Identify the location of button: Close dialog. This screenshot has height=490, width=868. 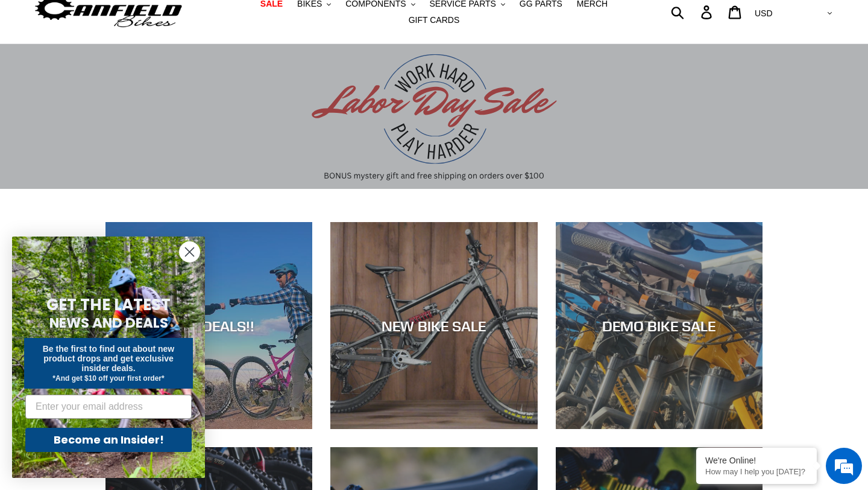
(189, 252).